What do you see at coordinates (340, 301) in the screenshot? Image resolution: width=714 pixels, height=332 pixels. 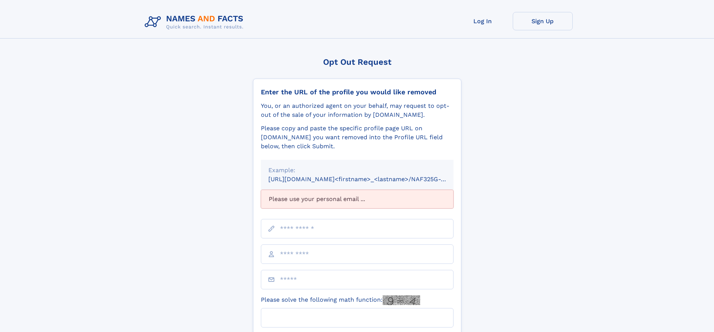 I see `label: Please solve the following math function:` at bounding box center [340, 301].